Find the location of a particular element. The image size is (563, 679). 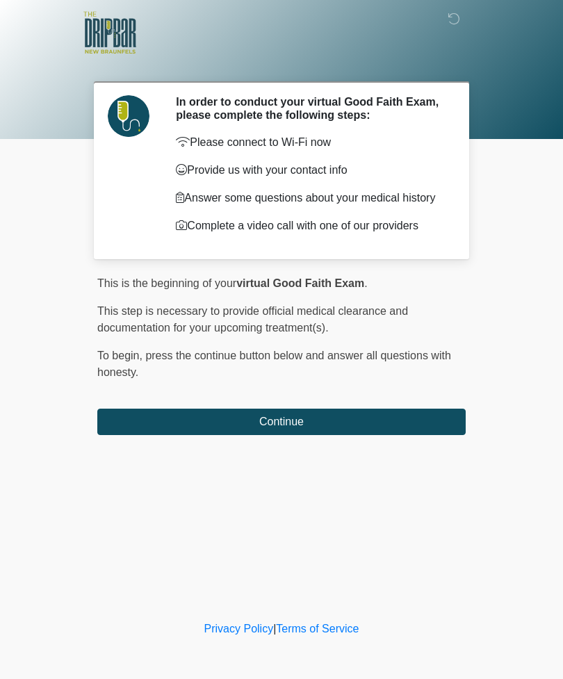

p: Please connect to Wi-Fi now is located at coordinates (310, 142).